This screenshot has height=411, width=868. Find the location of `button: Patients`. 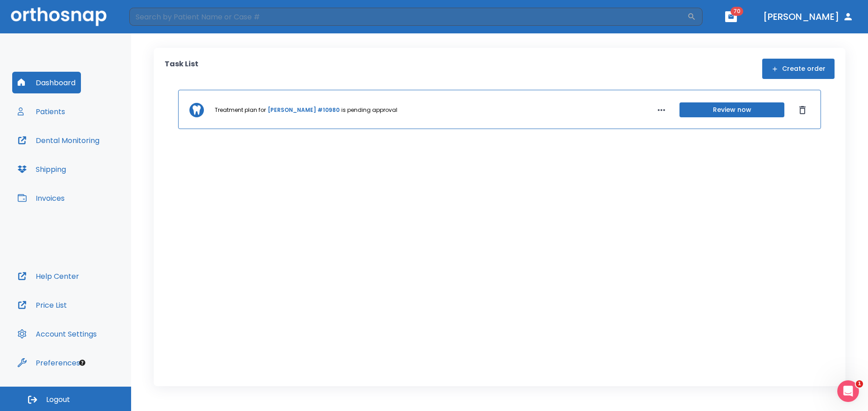

button: Patients is located at coordinates (41, 111).